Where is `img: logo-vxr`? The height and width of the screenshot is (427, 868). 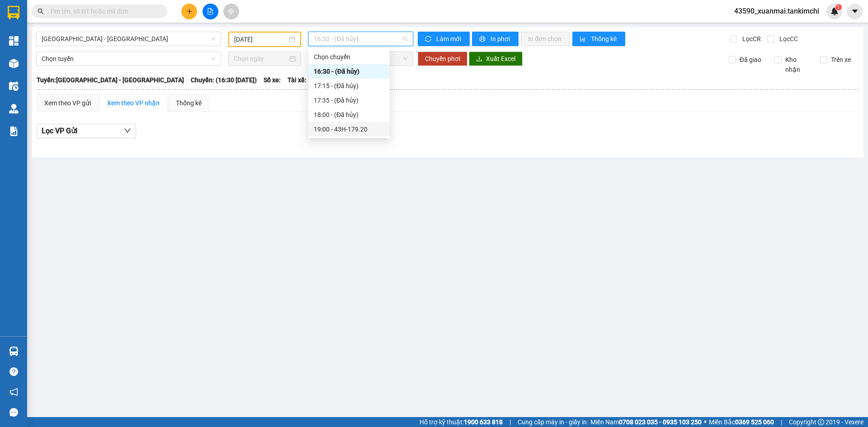
img: logo-vxr is located at coordinates (13, 12).